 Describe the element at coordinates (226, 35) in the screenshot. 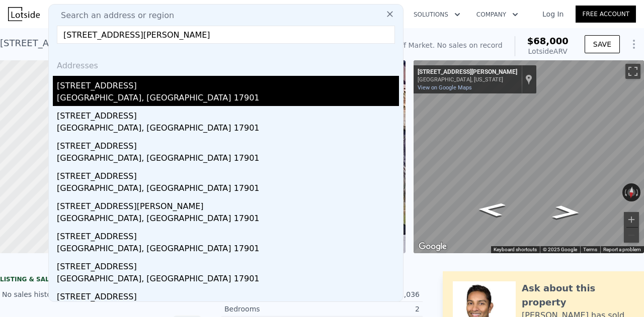

I see `input: Enter an address, city, region, neighborhood or zip code` at that location.